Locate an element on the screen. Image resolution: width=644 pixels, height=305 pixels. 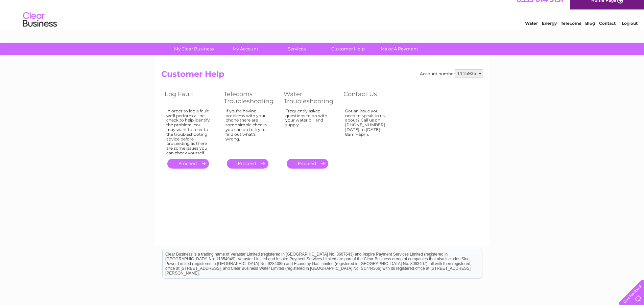
a: Services is located at coordinates (297, 49).